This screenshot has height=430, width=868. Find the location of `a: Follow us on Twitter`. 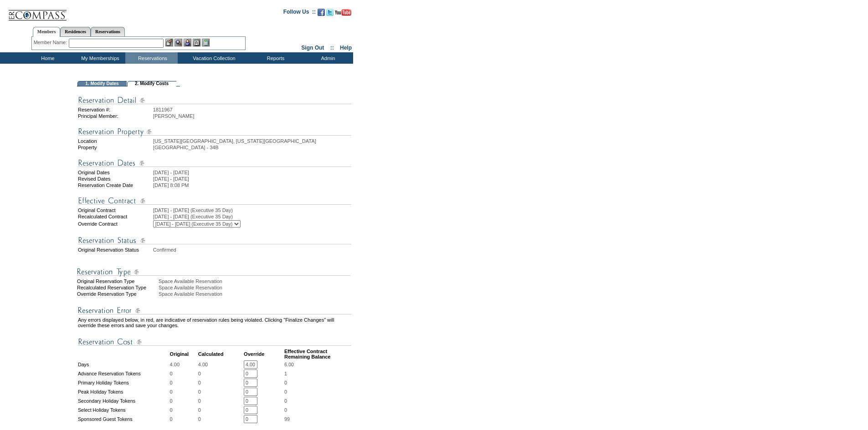

a: Follow us on Twitter is located at coordinates (330, 14).